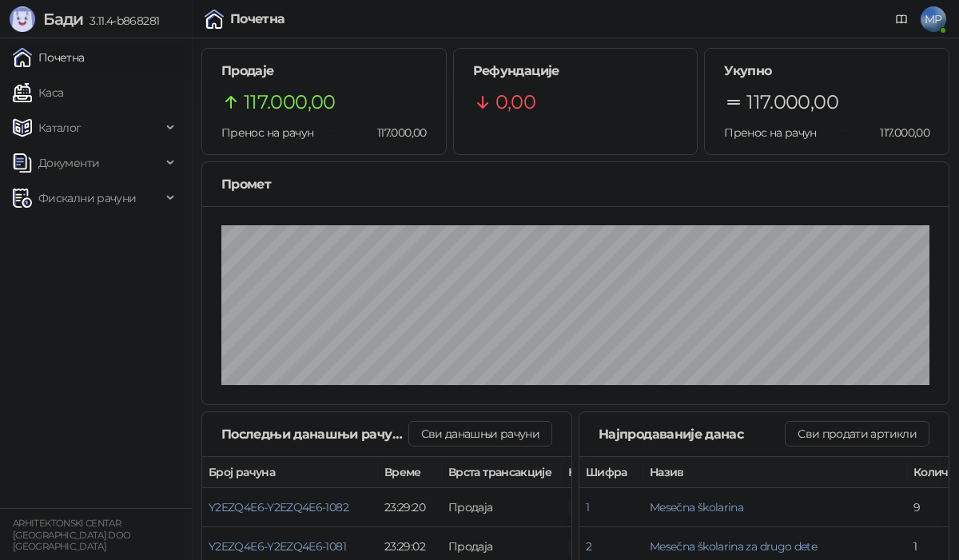 The width and height of the screenshot is (959, 560). I want to click on button: Сви продати артикли, so click(857, 434).